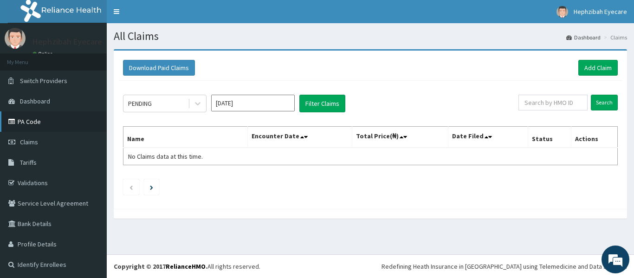 Image resolution: width=634 pixels, height=278 pixels. What do you see at coordinates (35, 101) in the screenshot?
I see `span: Dashboard` at bounding box center [35, 101].